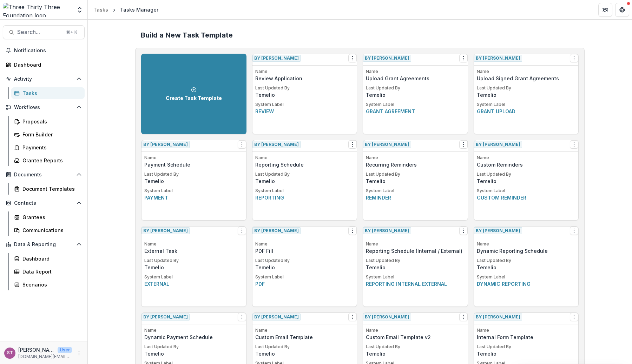 The image size is (632, 364). What do you see at coordinates (44, 79) in the screenshot?
I see `button: Open Activity` at bounding box center [44, 79].